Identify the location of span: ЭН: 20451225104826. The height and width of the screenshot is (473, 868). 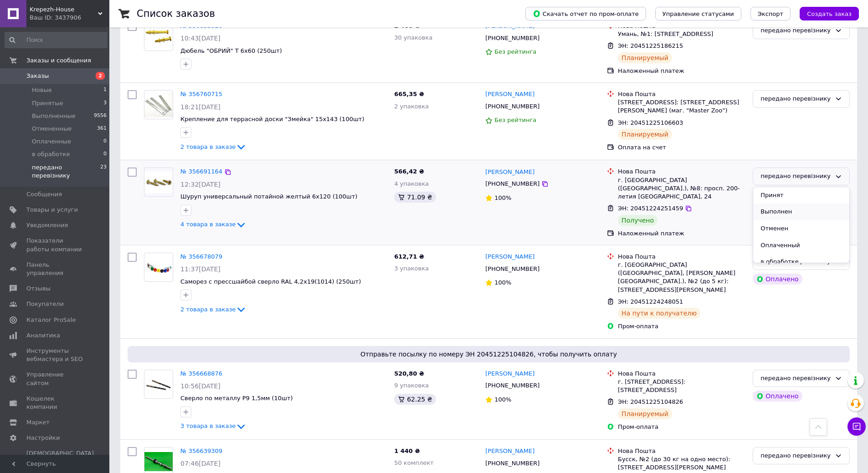
(650, 402).